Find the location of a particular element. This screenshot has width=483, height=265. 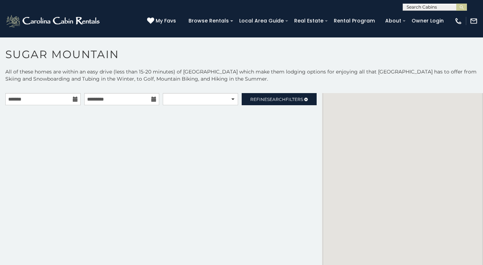

a: Rental Program is located at coordinates (354, 21).